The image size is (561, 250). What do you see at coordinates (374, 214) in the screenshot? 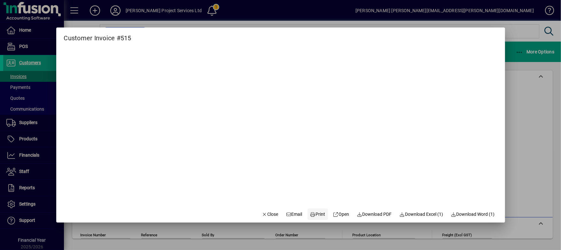
I see `a: Download PDF` at bounding box center [374, 214].